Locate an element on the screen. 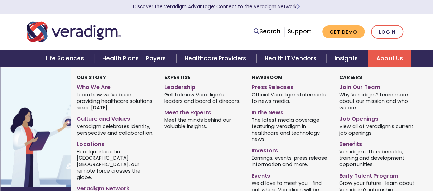 The height and width of the screenshot is (191, 433). a: Healthcare Providers is located at coordinates (216, 58).